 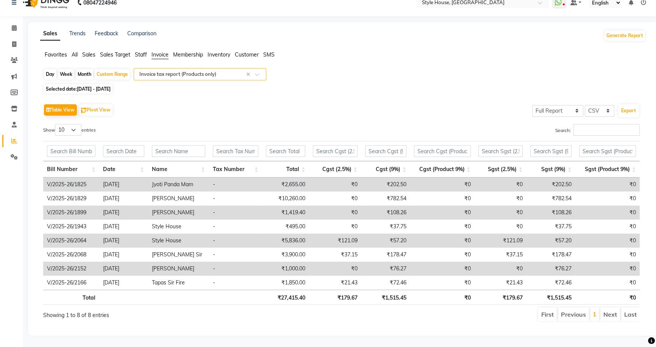 What do you see at coordinates (500, 151) in the screenshot?
I see `input: Search Sgst (2.5%)` at bounding box center [500, 151].